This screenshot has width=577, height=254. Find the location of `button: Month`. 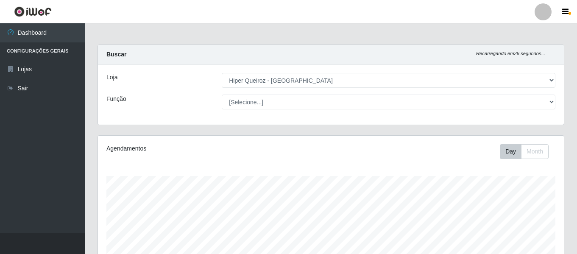

button: Month is located at coordinates (535, 151).